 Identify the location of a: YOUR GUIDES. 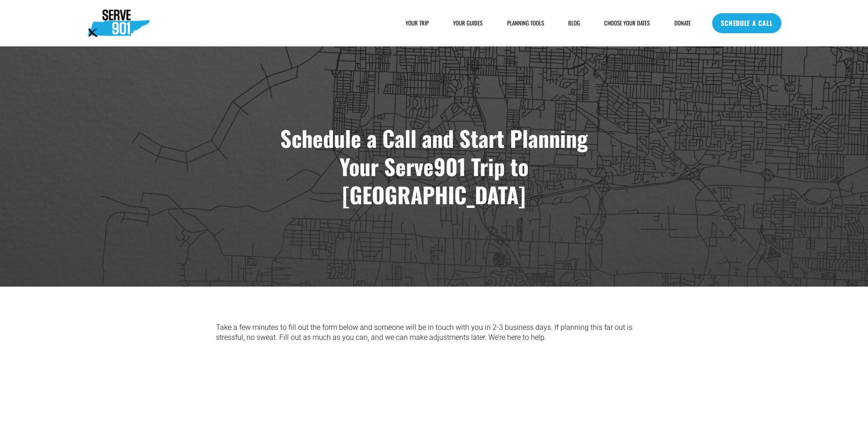
(468, 23).